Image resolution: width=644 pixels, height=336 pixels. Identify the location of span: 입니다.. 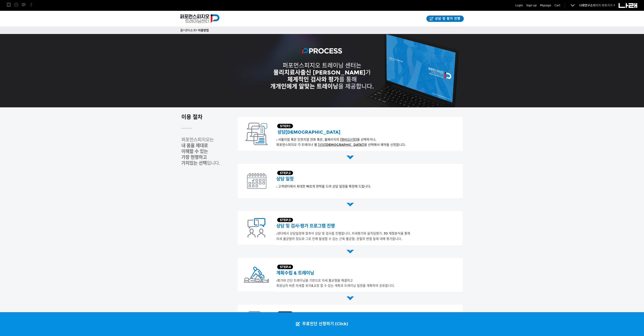
(201, 163).